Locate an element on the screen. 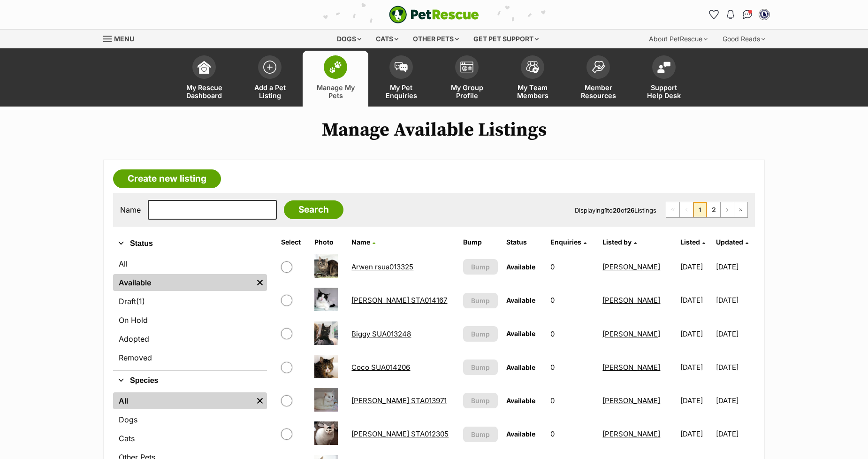 This screenshot has width=868, height=459. a: On Hold is located at coordinates (190, 320).